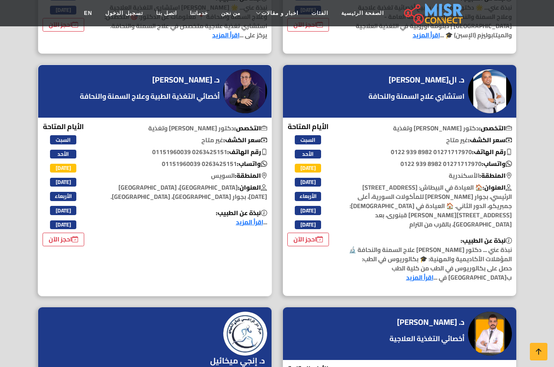 The height and width of the screenshot is (367, 554). What do you see at coordinates (363, 13) in the screenshot?
I see `a: الصفحة الرئيسية` at bounding box center [363, 13].